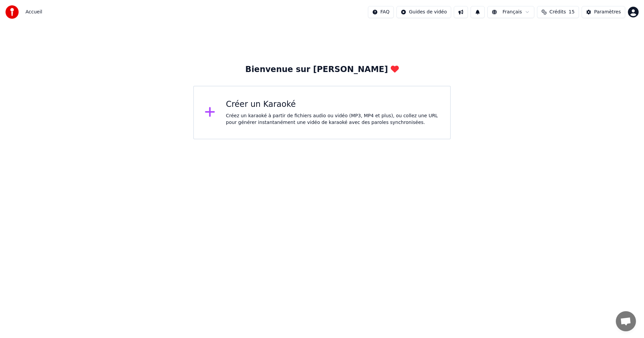 This screenshot has width=644, height=338. What do you see at coordinates (333, 104) in the screenshot?
I see `div: Créer un Karaoké` at bounding box center [333, 104].